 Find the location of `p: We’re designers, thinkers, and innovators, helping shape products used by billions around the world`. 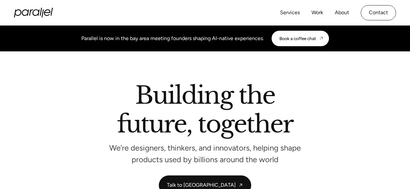

p: We’re designers, thinkers, and innovators, helping shape products used by billions around the world is located at coordinates (205, 154).